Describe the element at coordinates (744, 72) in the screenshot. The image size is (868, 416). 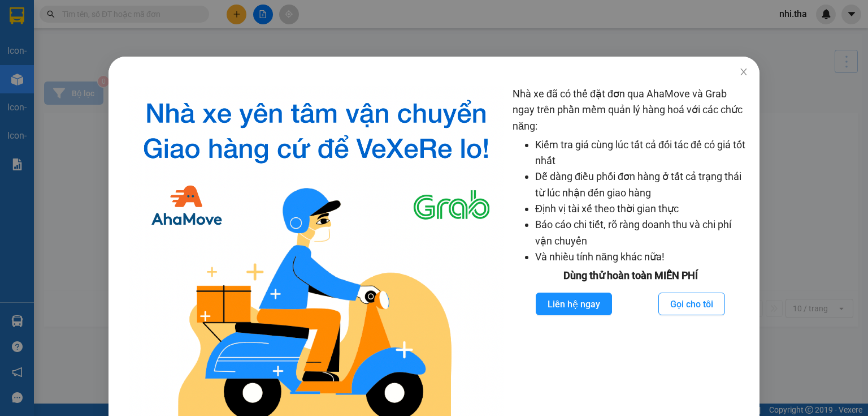
I see `button: Close` at that location.